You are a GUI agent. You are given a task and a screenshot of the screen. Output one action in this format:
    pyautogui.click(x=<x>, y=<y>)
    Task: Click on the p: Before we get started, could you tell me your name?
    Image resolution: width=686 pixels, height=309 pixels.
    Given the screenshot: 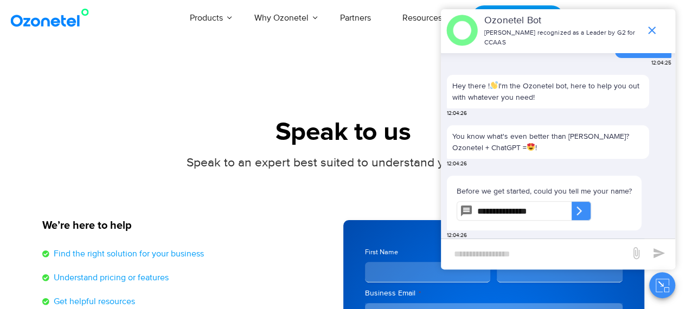 What is the action you would take?
    pyautogui.click(x=544, y=191)
    